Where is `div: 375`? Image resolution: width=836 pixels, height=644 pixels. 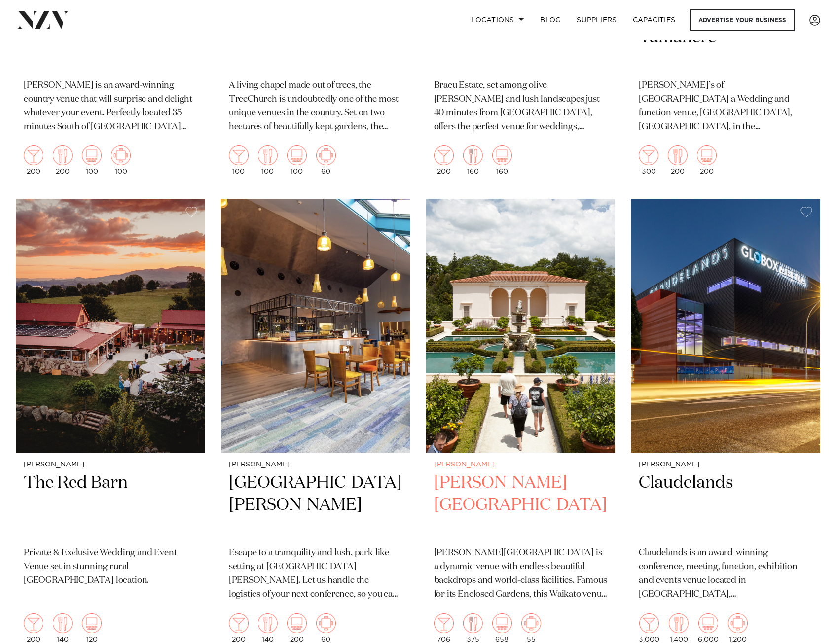 div: 375 is located at coordinates (473, 628).